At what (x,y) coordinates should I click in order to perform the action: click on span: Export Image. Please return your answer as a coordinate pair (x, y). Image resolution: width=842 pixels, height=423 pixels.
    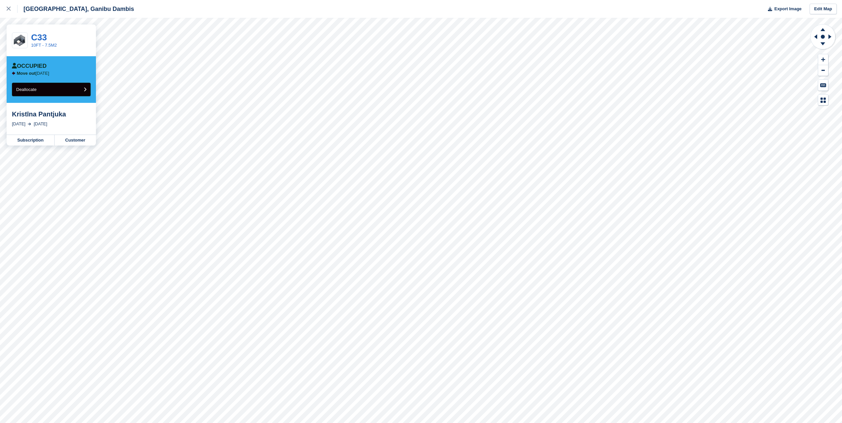
    Looking at the image, I should click on (788, 9).